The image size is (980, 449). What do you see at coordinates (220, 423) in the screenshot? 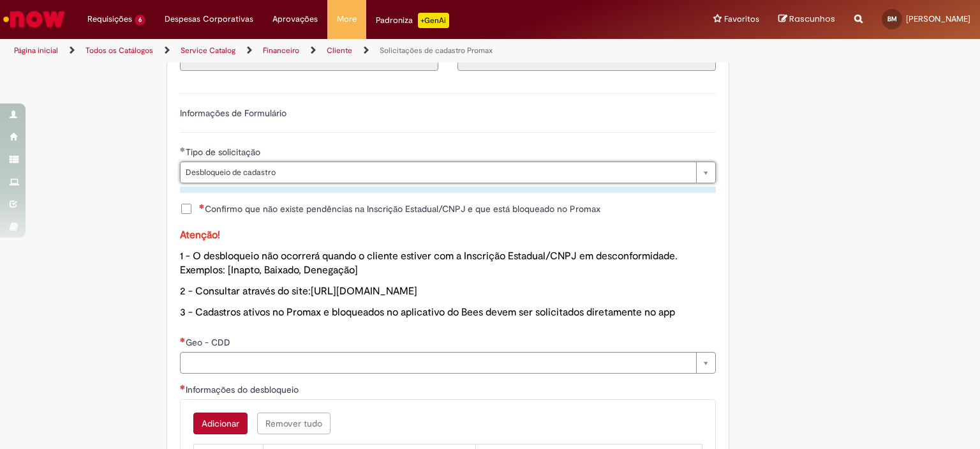
I see `button: Add a row for Informações do desbloqueio` at bounding box center [220, 423].